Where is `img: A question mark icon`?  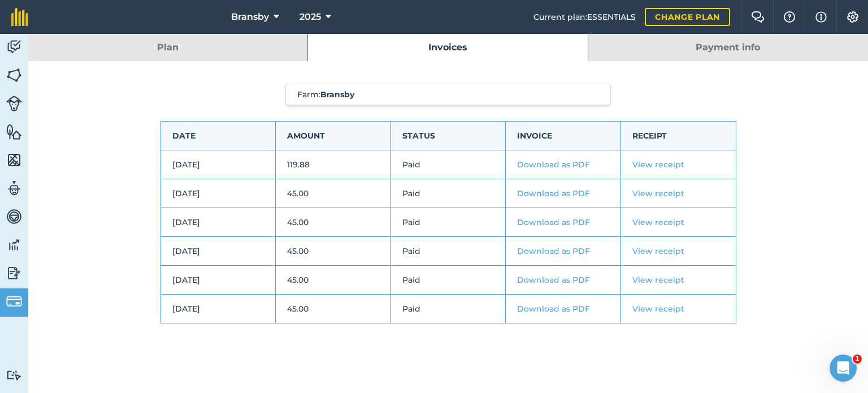
img: A question mark icon is located at coordinates (790, 17).